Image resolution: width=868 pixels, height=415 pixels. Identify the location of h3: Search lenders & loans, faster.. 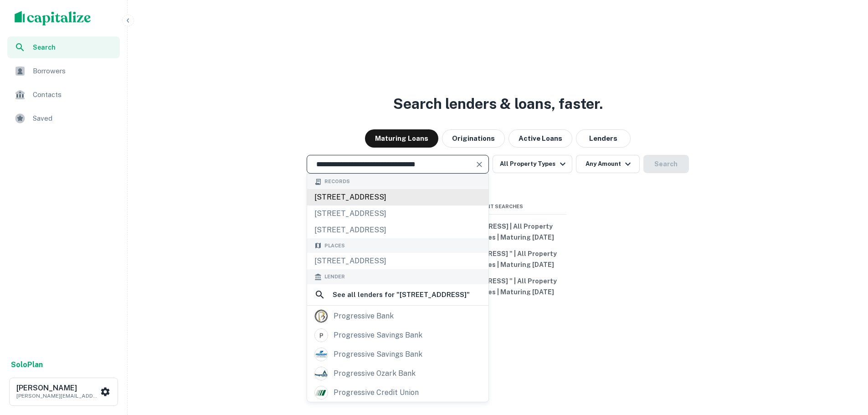
(498, 104).